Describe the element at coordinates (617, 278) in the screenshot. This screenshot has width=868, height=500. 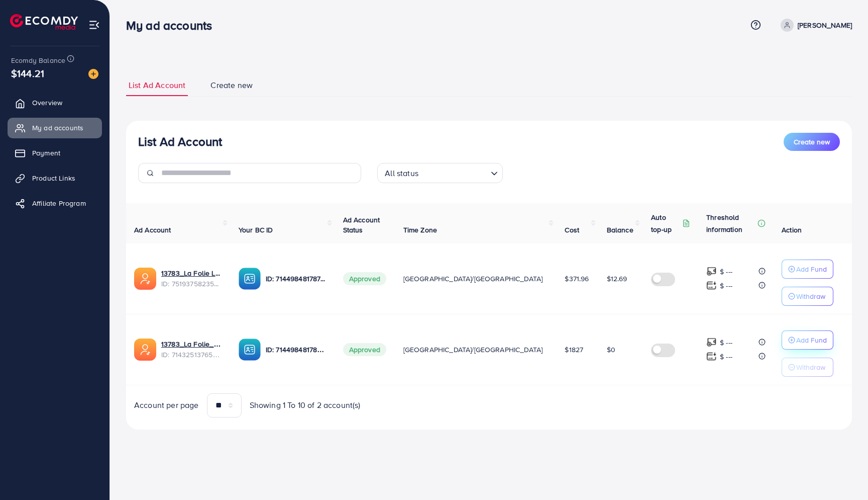
I see `span: $12.69` at that location.